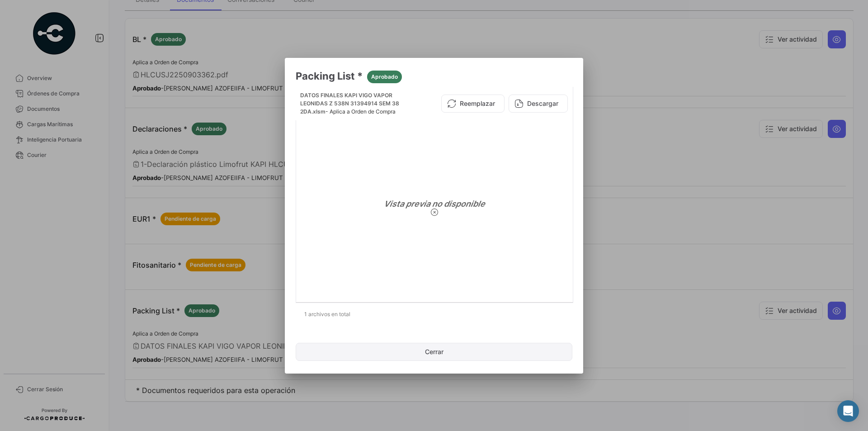  Describe the element at coordinates (360, 112) in the screenshot. I see `span: - Aplica a Orden de Compra` at that location.